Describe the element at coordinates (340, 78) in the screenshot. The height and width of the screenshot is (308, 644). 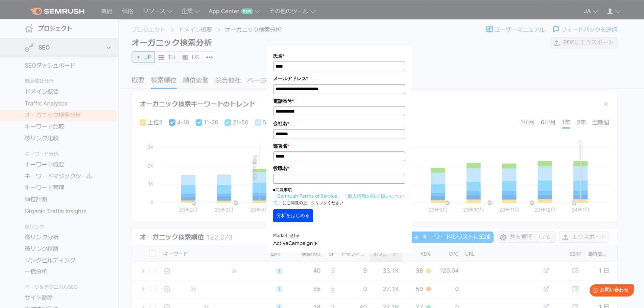
I see `label: メールアドレス` at that location.